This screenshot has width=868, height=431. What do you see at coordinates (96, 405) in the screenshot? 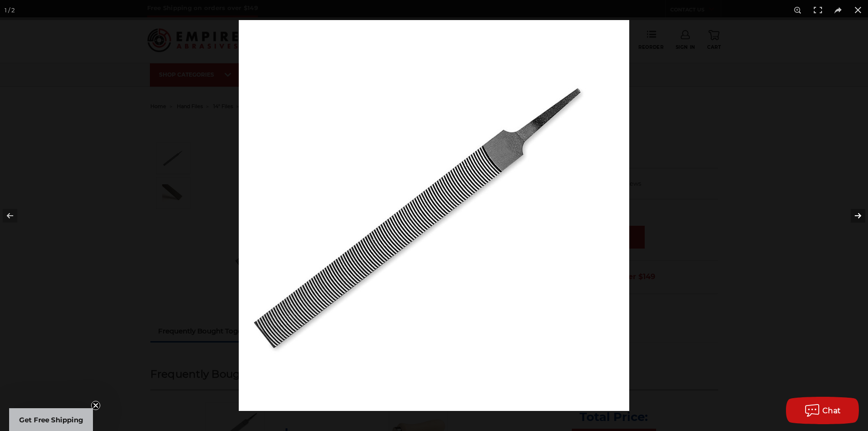
I see `button: Close teaser` at bounding box center [96, 405].